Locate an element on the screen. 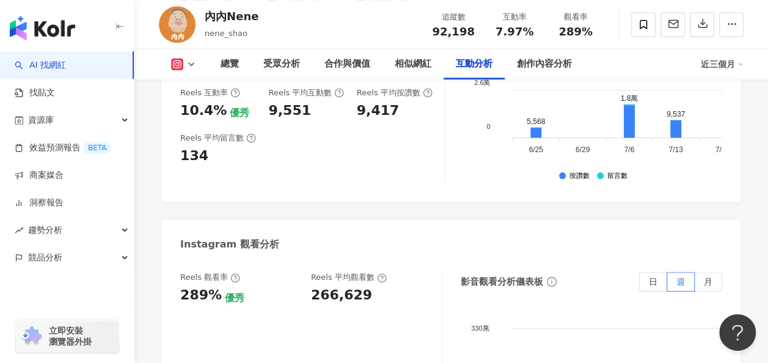  a: 找貼文 is located at coordinates (35, 93).